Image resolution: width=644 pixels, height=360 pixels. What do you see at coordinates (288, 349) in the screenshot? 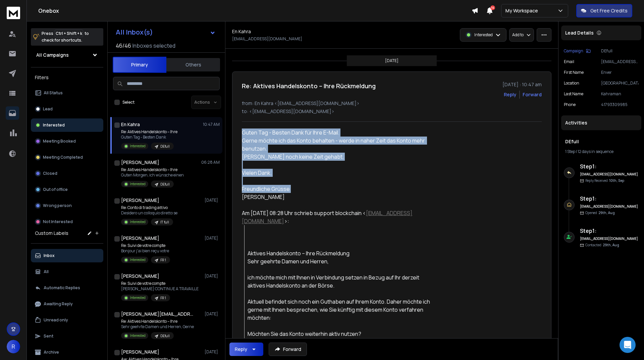
I see `button: Forward` at bounding box center [288, 349].